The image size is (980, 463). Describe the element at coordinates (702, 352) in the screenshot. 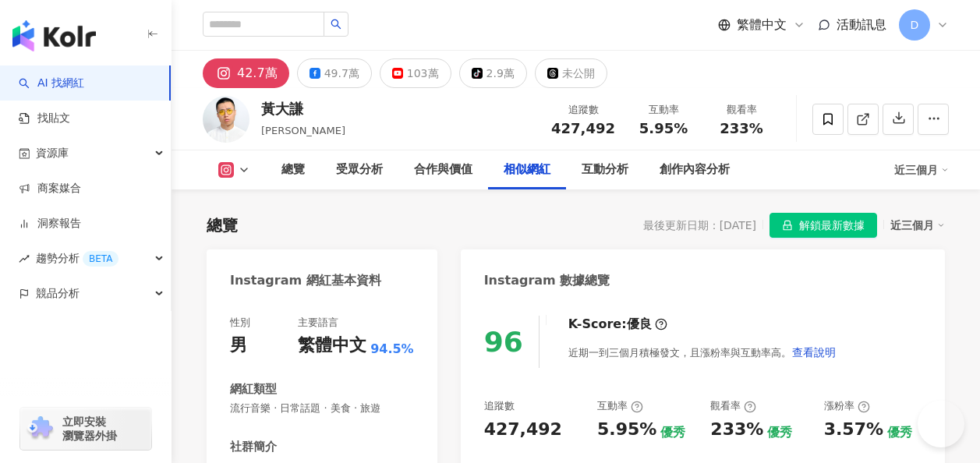

I see `div: 近期一到三個月積極發文，且漲粉率與互動率高。` at that location.